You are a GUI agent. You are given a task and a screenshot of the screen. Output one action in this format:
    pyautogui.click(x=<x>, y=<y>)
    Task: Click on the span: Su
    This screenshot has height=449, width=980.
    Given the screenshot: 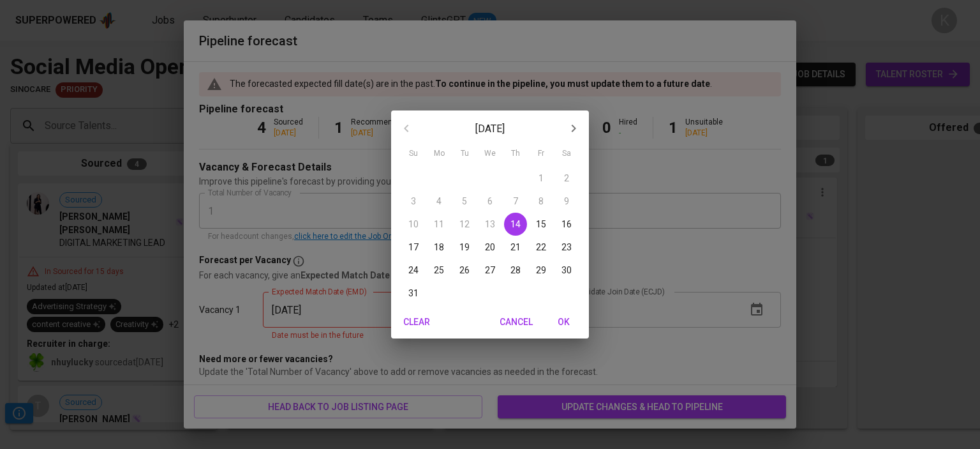 What is the action you would take?
    pyautogui.click(x=414, y=154)
    